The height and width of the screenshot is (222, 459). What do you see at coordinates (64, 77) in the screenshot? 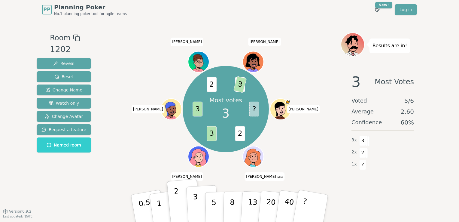
I see `span: Reset` at bounding box center [64, 77].